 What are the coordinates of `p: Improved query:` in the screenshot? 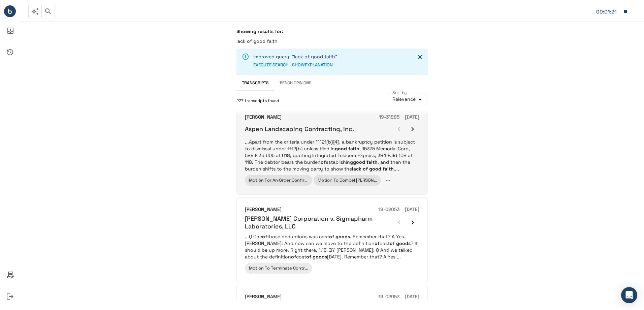 It's located at (295, 56).